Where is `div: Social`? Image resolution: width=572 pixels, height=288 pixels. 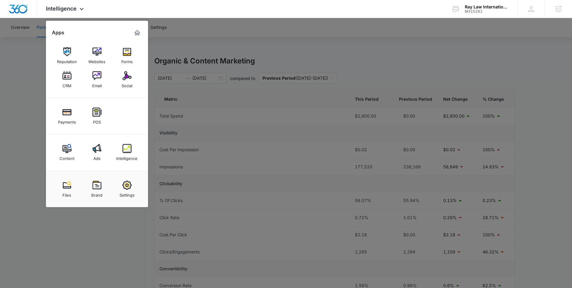
div: Social is located at coordinates (127, 84).